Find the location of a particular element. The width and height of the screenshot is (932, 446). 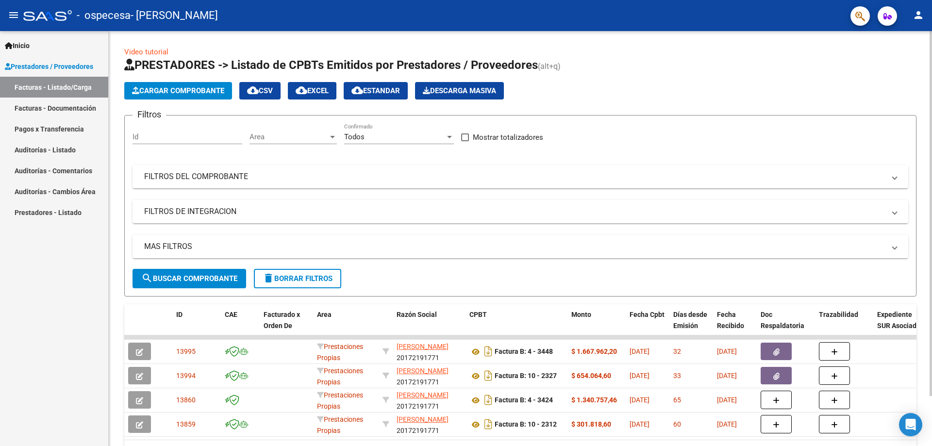

mat-icon: person is located at coordinates (918, 15).